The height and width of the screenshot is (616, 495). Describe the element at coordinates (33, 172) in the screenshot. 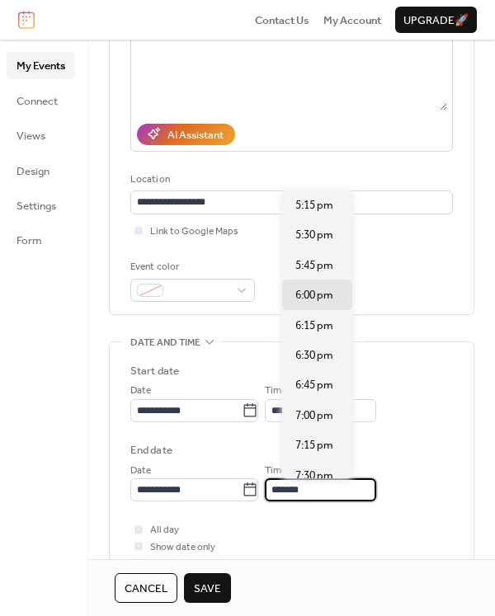

I see `span: Design` at that location.